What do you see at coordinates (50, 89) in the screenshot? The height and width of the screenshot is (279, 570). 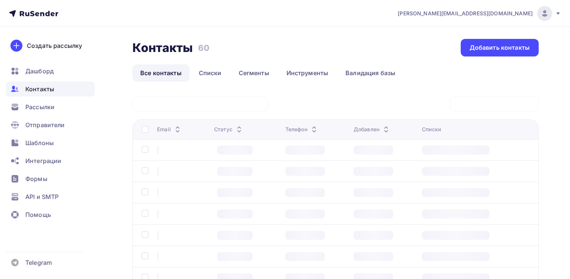 I see `a: Контакты` at bounding box center [50, 89].